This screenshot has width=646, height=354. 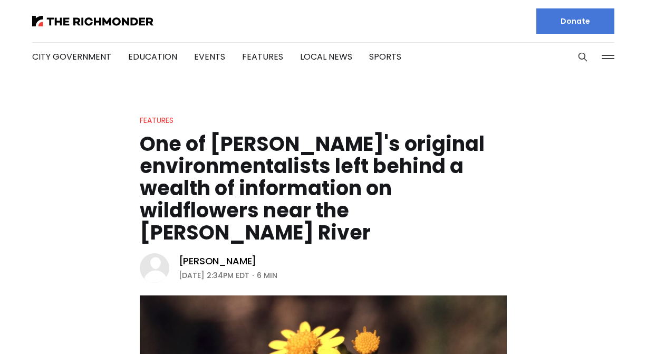 What do you see at coordinates (152, 56) in the screenshot?
I see `a: Education` at bounding box center [152, 56].